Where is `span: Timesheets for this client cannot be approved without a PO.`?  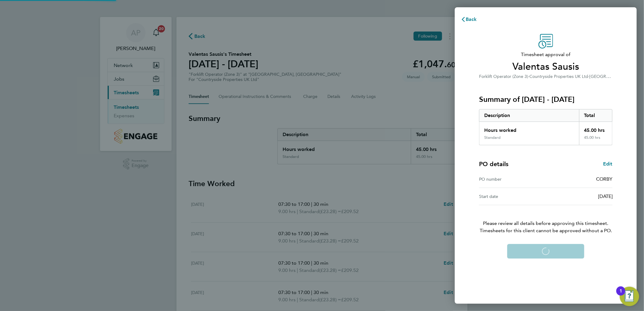
span: Timesheets for this client cannot be approved without a PO. is located at coordinates (546, 231).